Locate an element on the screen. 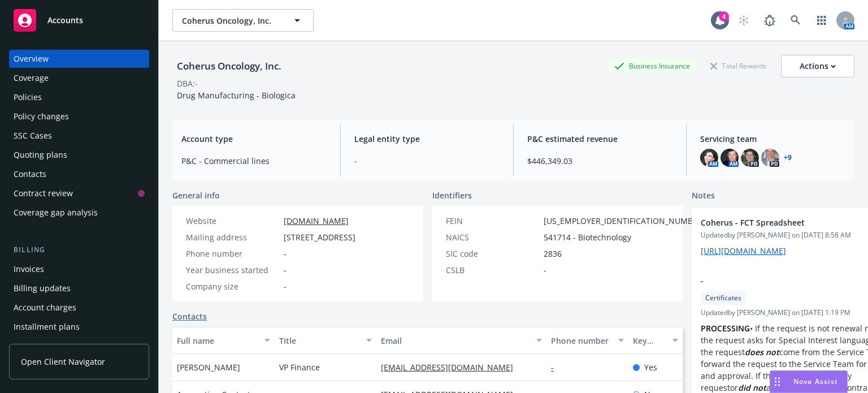 Image resolution: width=868 pixels, height=393 pixels. div: Quoting plans is located at coordinates (40, 155).